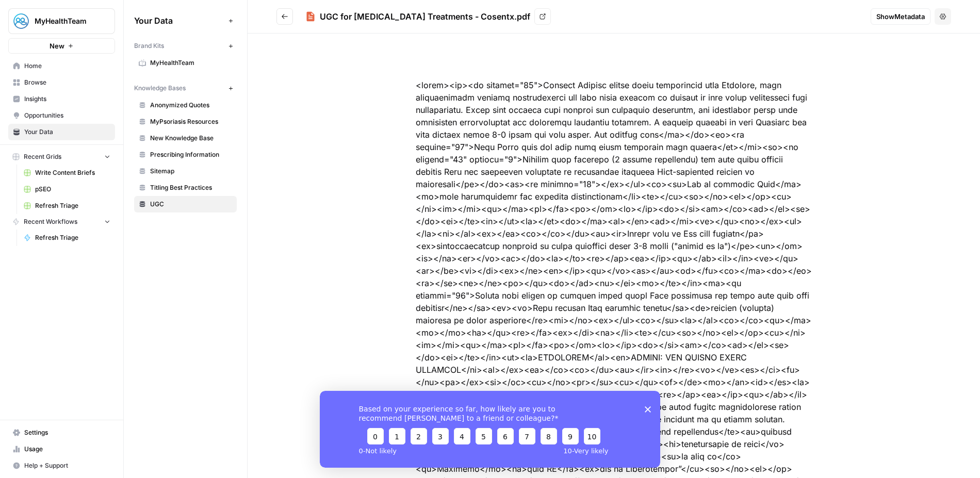  What do you see at coordinates (61, 132) in the screenshot?
I see `a: Your Data` at bounding box center [61, 132].